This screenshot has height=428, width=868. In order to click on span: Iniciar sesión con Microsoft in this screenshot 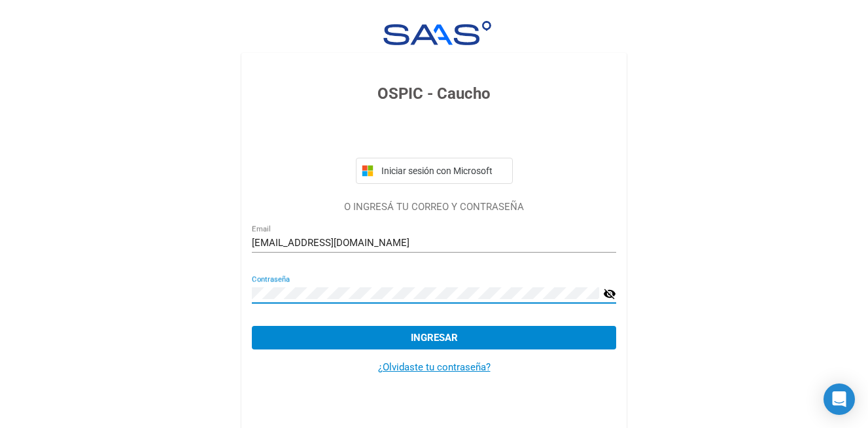, I will do `click(443, 171)`.